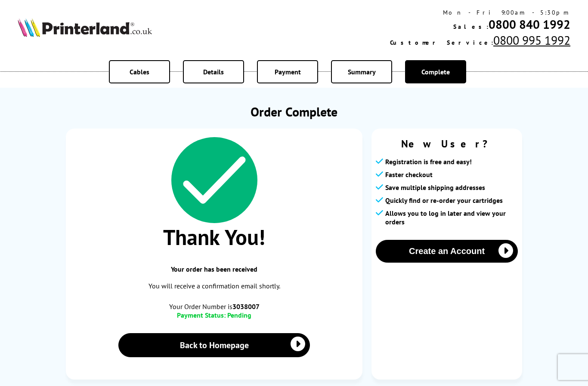 The image size is (588, 386). Describe the element at coordinates (428, 161) in the screenshot. I see `span: Registration is free and easy!` at that location.